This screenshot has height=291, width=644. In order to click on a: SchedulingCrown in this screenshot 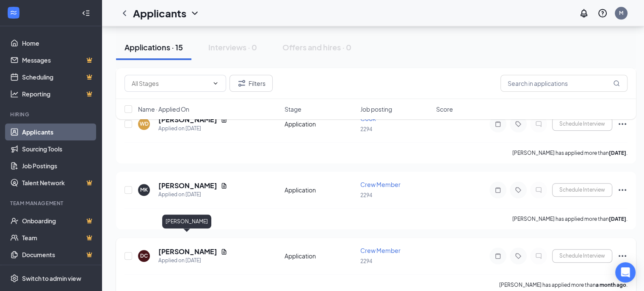, I will do `click(58, 77)`.